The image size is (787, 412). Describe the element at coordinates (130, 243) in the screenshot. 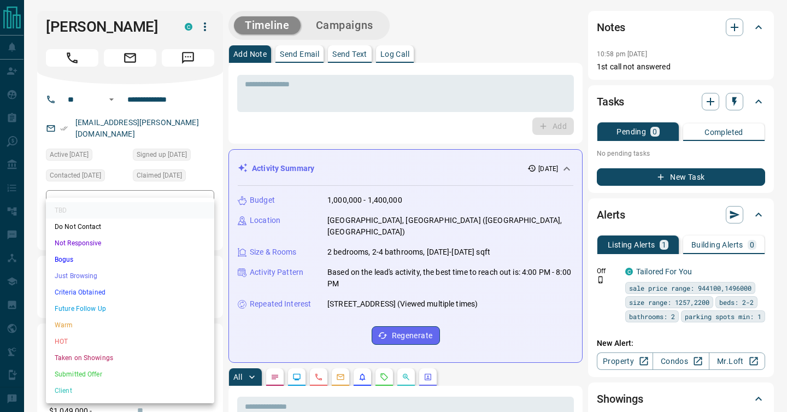

I see `li: Not Responsive` at that location.